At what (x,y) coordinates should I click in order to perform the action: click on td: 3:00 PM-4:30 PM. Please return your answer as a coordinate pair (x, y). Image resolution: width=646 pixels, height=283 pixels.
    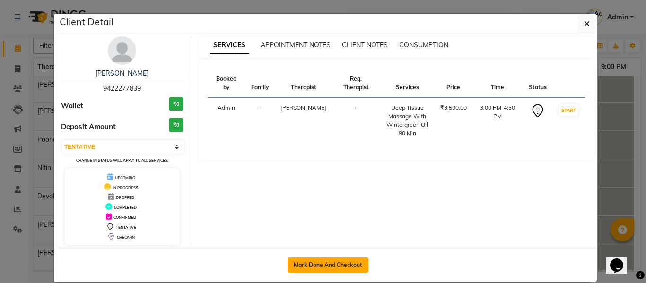
    Looking at the image, I should click on (497, 121).